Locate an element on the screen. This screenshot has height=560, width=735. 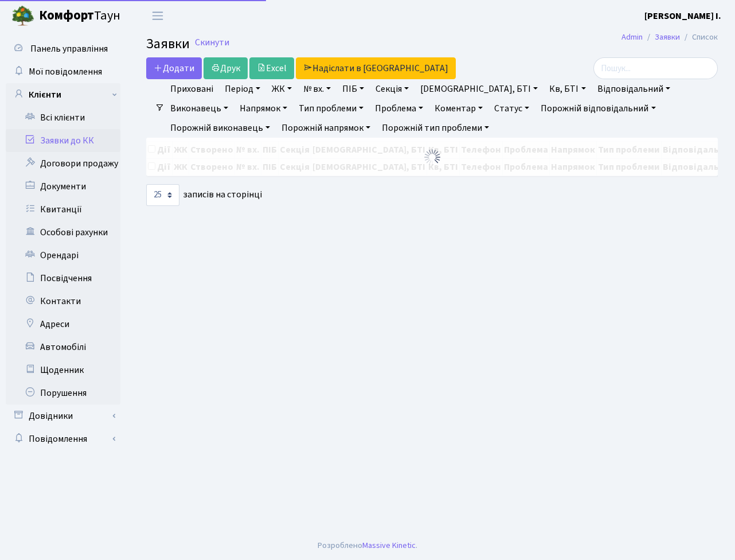
span: Заявки is located at coordinates (168, 43).